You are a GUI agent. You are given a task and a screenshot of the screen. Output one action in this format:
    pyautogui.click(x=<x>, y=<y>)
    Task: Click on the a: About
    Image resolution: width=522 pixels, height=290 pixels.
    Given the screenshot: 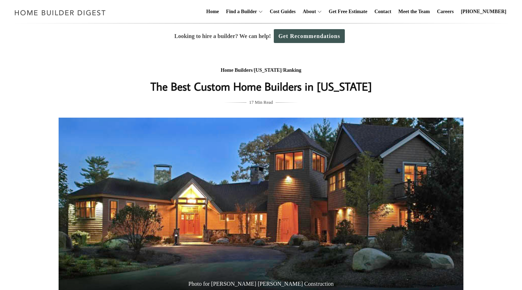 What is the action you would take?
    pyautogui.click(x=308, y=12)
    